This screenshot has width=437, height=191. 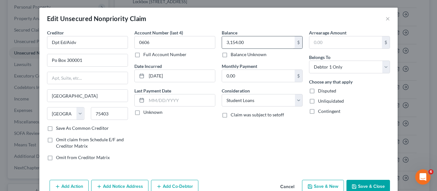 What do you see at coordinates (152, 91) in the screenshot?
I see `label: Last Payment Date` at bounding box center [152, 91].